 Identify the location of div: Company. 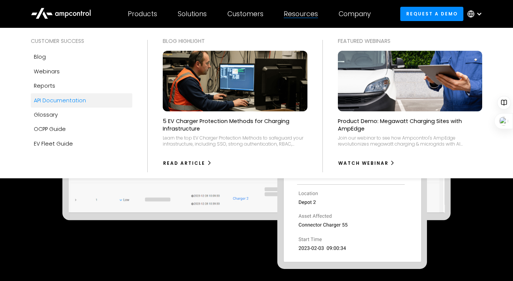
(355, 14).